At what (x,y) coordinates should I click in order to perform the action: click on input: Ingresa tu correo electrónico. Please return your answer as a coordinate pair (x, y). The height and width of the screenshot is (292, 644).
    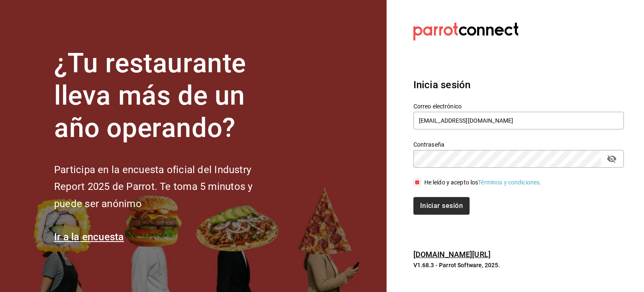
    Looking at the image, I should click on (518, 121).